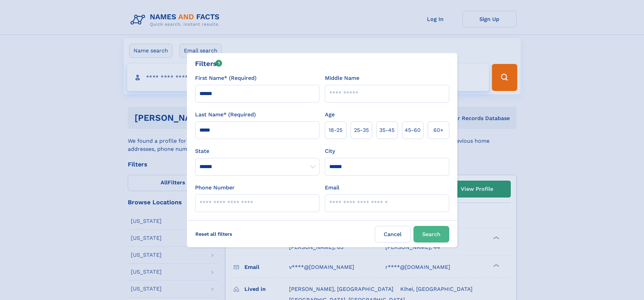  What do you see at coordinates (332, 188) in the screenshot?
I see `label: Email` at bounding box center [332, 188].